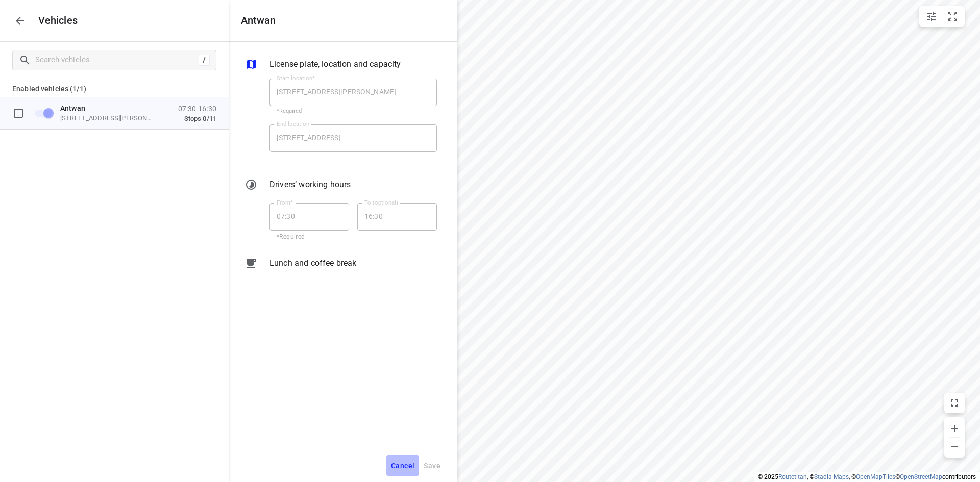 The width and height of the screenshot is (980, 482). Describe the element at coordinates (197, 108) in the screenshot. I see `p: 07:30-16:30` at that location.